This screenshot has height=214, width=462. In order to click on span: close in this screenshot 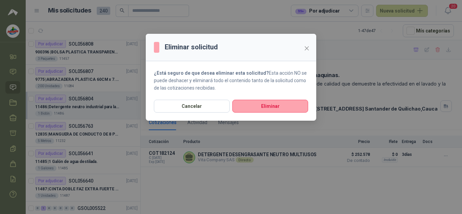, I will do `click(307, 48)`.